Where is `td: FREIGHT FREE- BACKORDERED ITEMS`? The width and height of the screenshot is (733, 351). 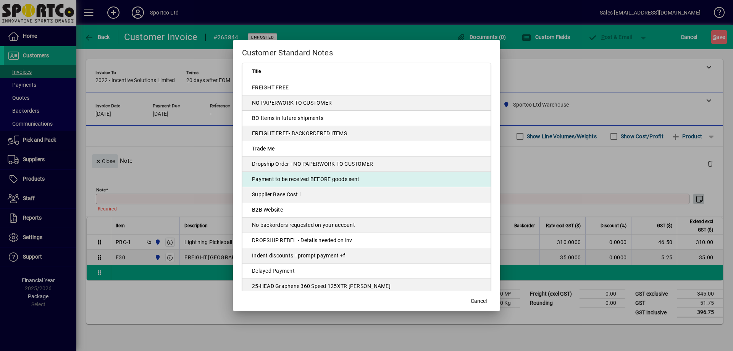 td: FREIGHT FREE- BACKORDERED ITEMS is located at coordinates (367, 134).